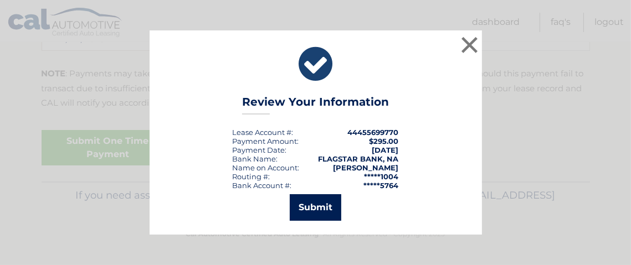  I want to click on span: $295.00, so click(384, 141).